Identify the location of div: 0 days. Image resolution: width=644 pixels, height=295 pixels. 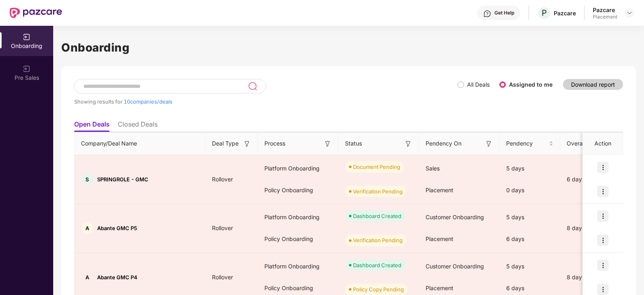
(530, 190).